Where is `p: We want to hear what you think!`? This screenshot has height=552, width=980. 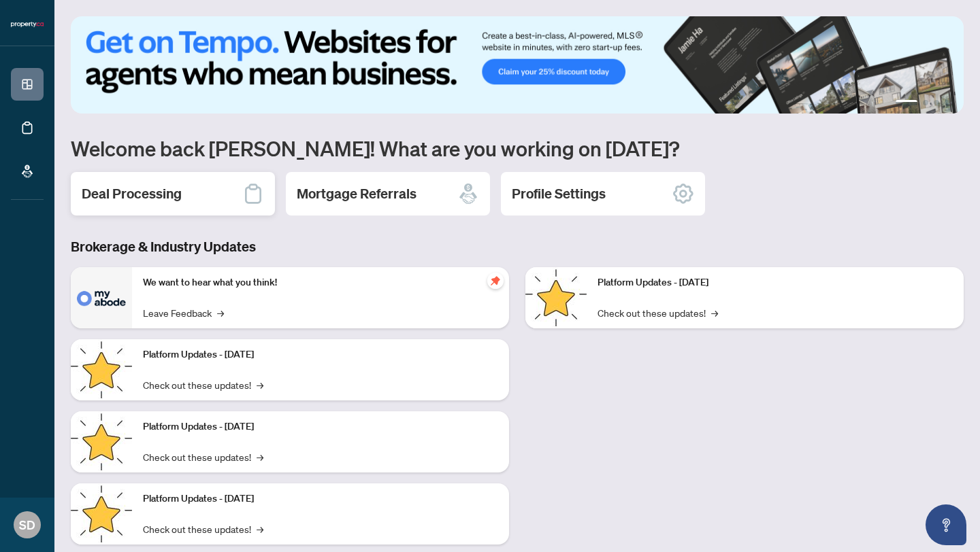
p: We want to hear what you think! is located at coordinates (321, 283).